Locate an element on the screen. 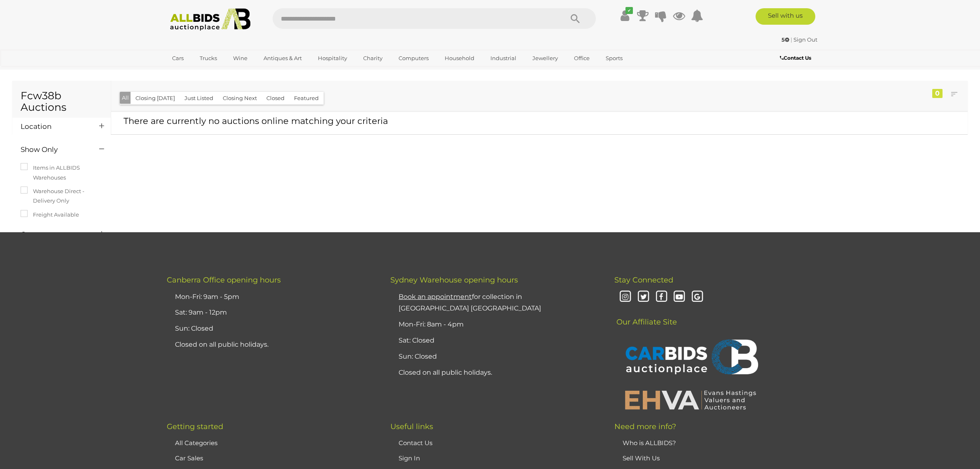 This screenshot has height=469, width=980. label: Freight Available is located at coordinates (50, 215).